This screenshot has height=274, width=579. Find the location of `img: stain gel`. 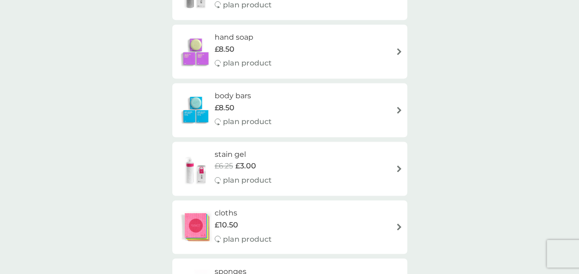

img: stain gel is located at coordinates (196, 168).